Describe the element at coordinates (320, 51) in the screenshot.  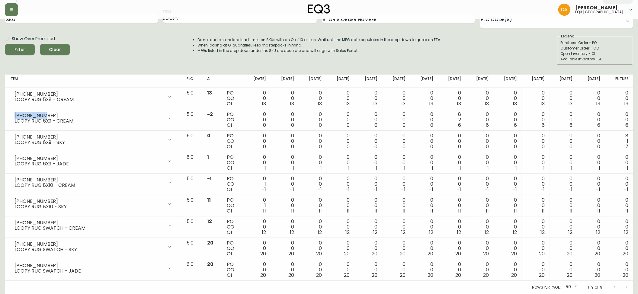
I see `li: MFGs listed in the drop down under the SKU are accurate and will align with Sales Portal.` at that location.